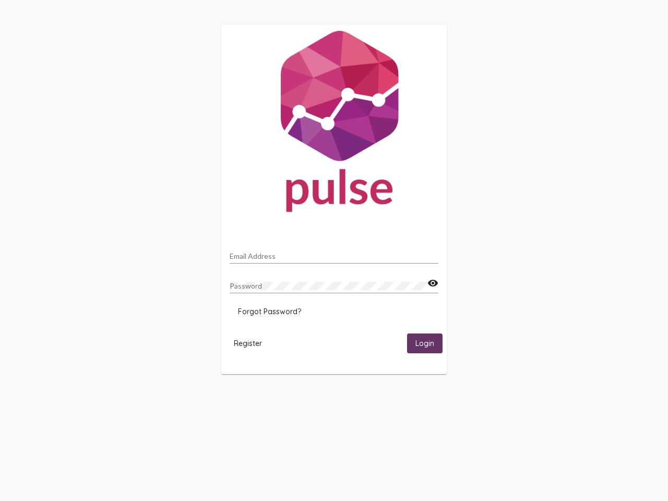  What do you see at coordinates (248, 343) in the screenshot?
I see `span: Register` at bounding box center [248, 343].